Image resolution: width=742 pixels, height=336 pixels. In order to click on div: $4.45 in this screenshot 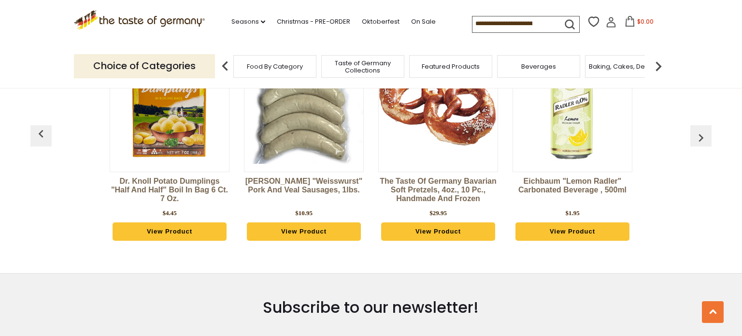, I will do `click(169, 213)`.